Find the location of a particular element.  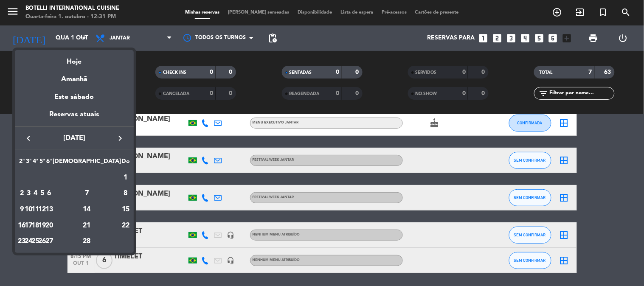

div: 1 is located at coordinates (125, 178).